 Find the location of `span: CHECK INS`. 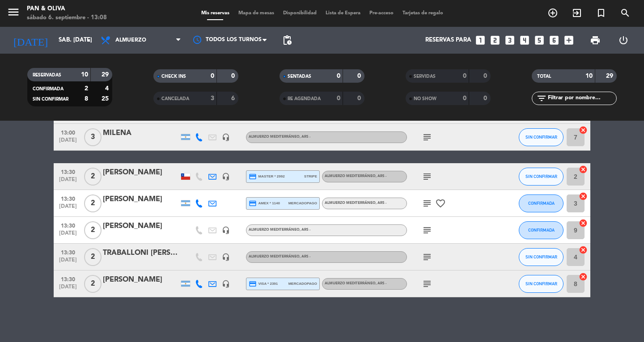

span: CHECK INS is located at coordinates (174, 76).